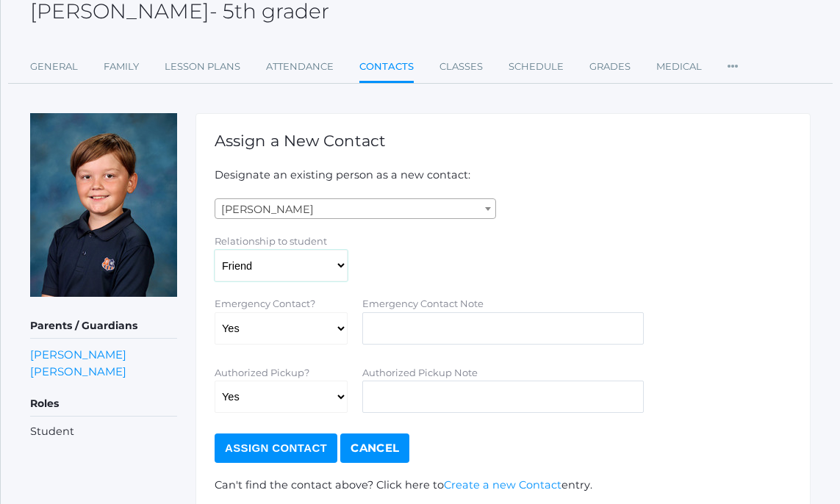 This screenshot has height=504, width=840. What do you see at coordinates (679, 67) in the screenshot?
I see `a: Medical` at bounding box center [679, 67].